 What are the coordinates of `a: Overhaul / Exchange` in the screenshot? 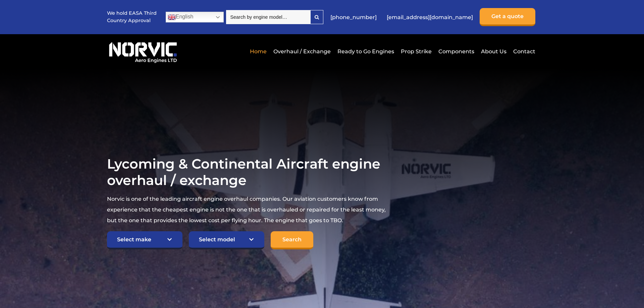 It's located at (302, 52).